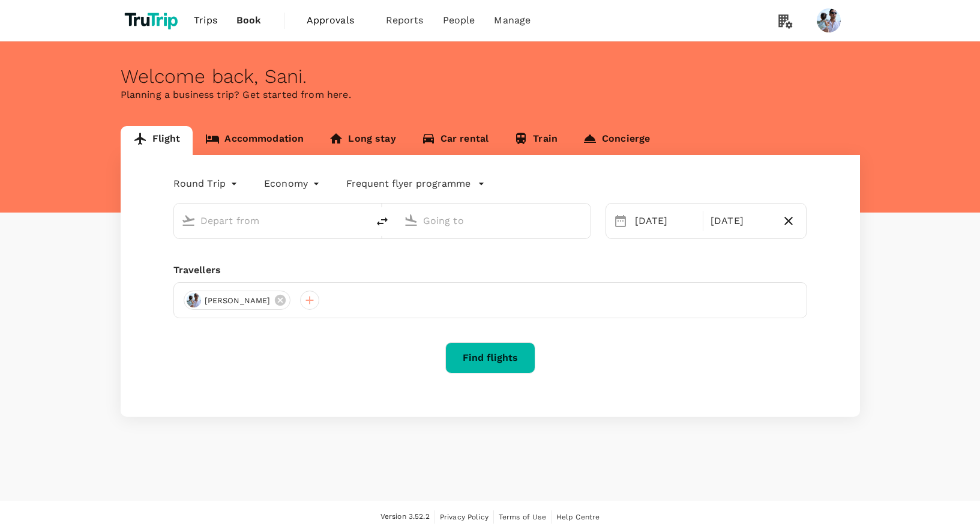 This screenshot has height=532, width=980. I want to click on a: Car rental, so click(455, 141).